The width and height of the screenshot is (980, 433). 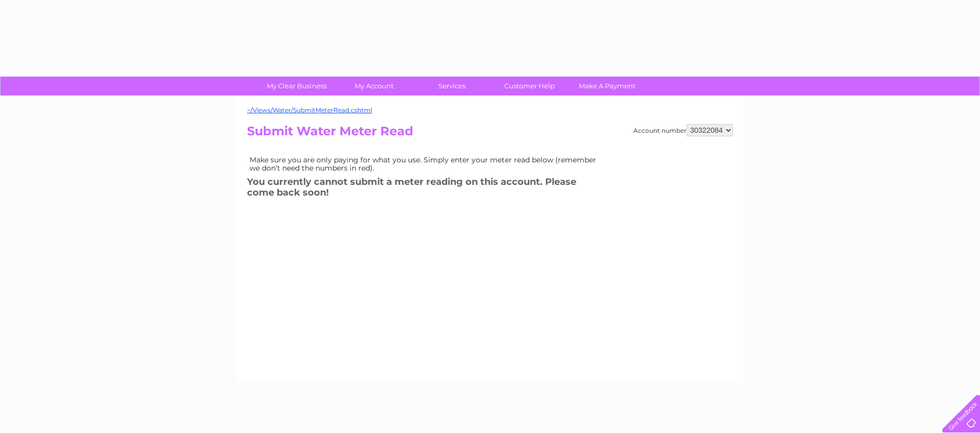 I want to click on h2: Submit Water Meter Read, so click(x=490, y=134).